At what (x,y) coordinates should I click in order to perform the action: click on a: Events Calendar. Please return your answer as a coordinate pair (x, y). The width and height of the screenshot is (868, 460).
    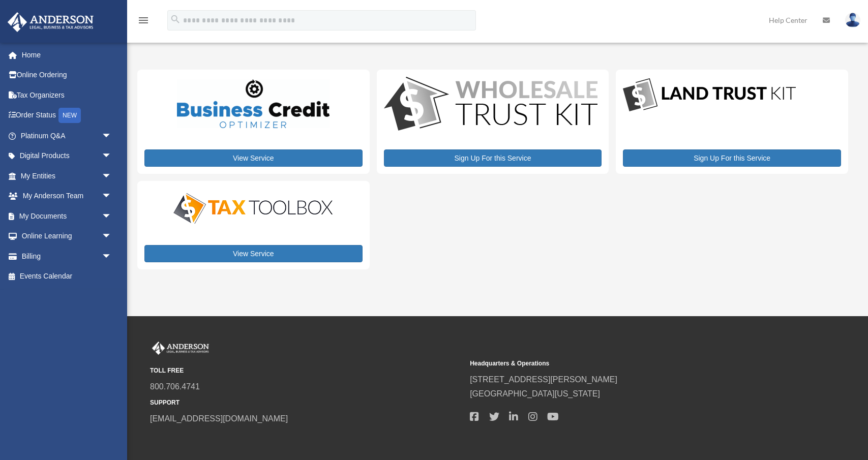
    Looking at the image, I should click on (67, 277).